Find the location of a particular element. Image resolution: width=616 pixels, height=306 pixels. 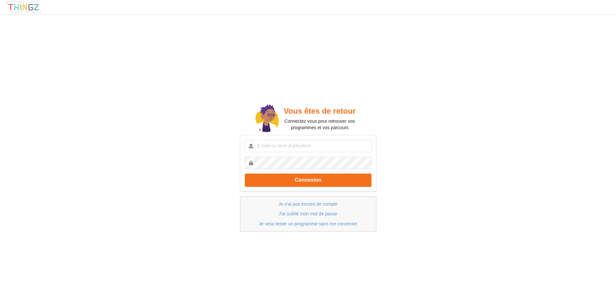

p: Connectez vous pour retrouver vos programmes et vos parcours is located at coordinates (320, 124).